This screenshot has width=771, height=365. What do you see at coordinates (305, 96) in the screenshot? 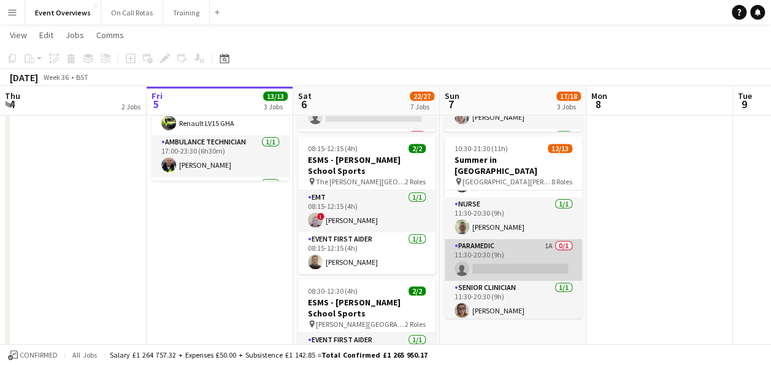
I see `span: Sat` at bounding box center [305, 96].